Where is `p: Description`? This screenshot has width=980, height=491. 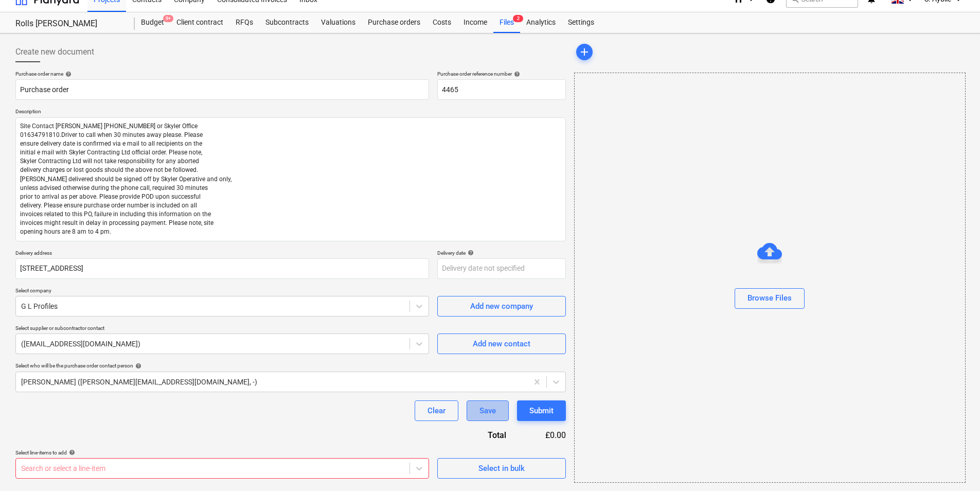
p: Description is located at coordinates (291, 112).